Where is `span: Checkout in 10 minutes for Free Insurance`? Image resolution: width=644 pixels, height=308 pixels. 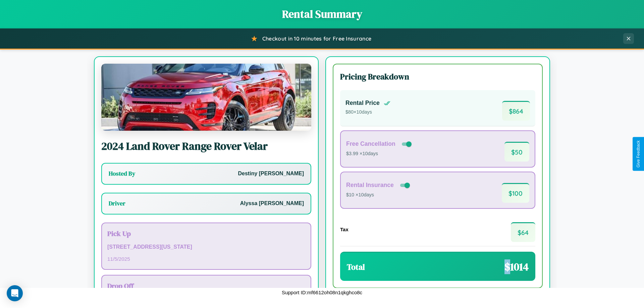
span: Checkout in 10 minutes for Free Insurance is located at coordinates (317, 38).